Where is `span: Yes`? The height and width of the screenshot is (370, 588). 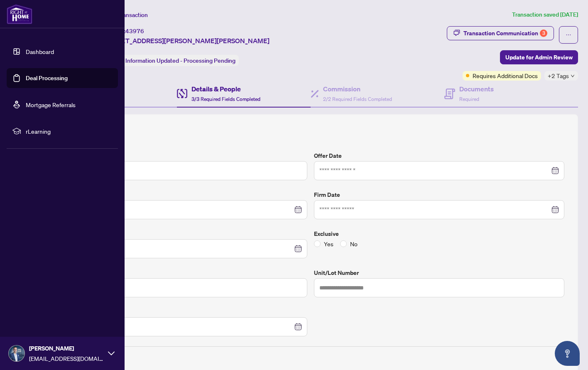
span: Yes is located at coordinates (328, 244).